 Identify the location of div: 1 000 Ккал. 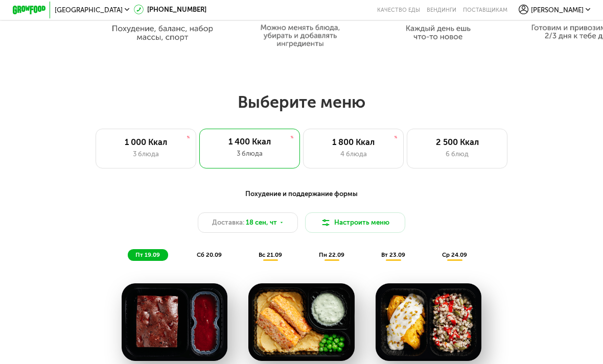
(146, 143).